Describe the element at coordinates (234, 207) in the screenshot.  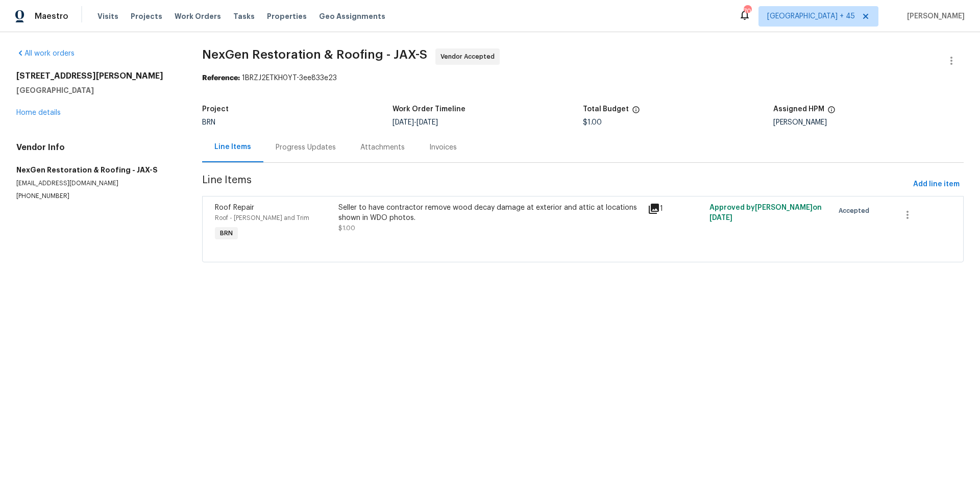
I see `span: Roof Repair` at that location.